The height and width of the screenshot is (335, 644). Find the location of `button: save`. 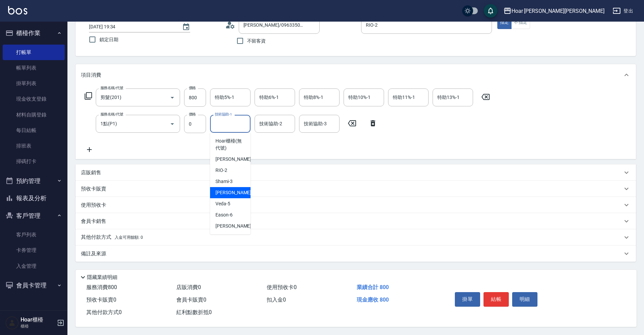

button: save is located at coordinates (491, 10).